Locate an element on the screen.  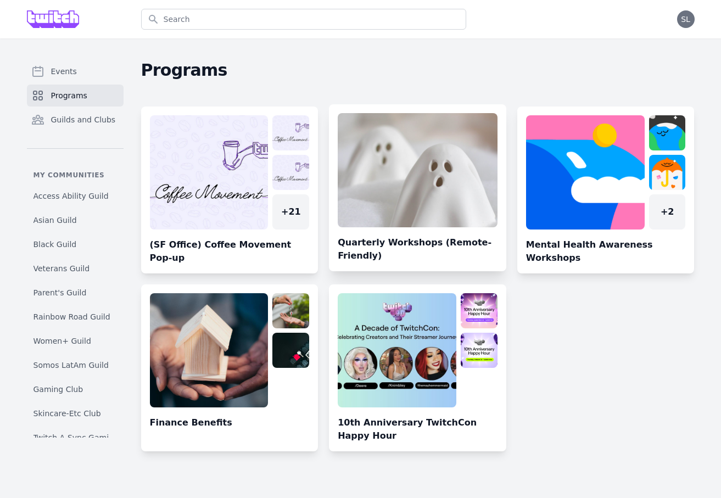
span: Skincare-Etc Club is located at coordinates (67, 413).